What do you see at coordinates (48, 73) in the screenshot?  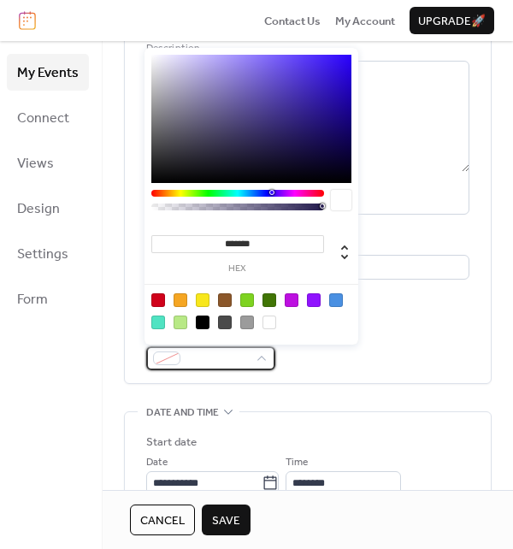 I see `span: My Events` at bounding box center [48, 73].